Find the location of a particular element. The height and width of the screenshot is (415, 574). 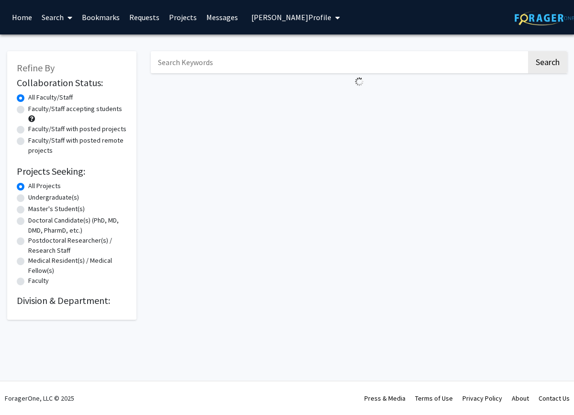

a: Messages is located at coordinates (222, 17).